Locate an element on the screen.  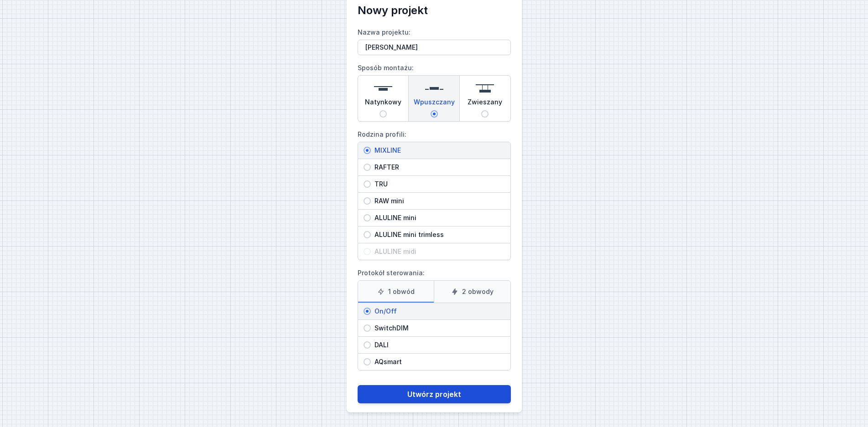
input: MIXLINE is located at coordinates (367, 150).